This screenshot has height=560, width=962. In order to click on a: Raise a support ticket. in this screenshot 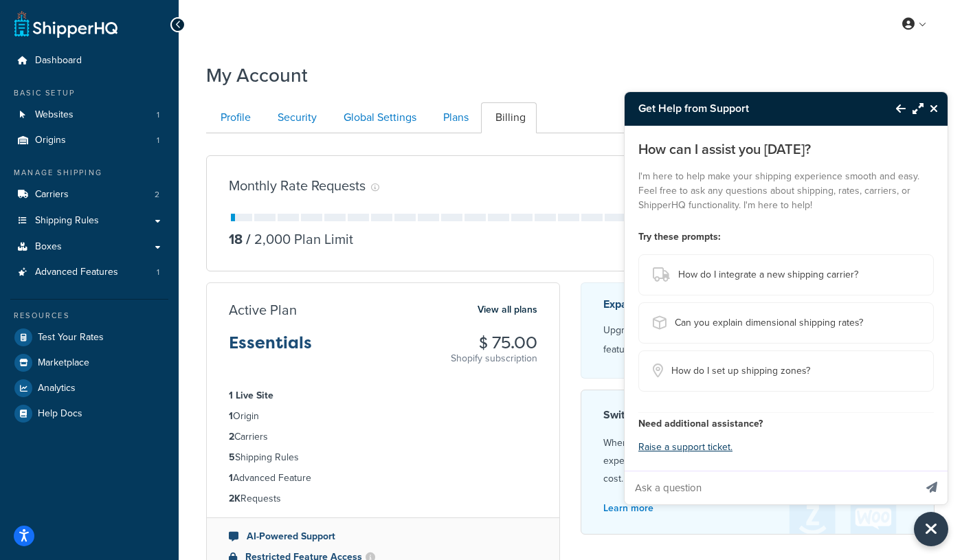, I will do `click(685, 447)`.